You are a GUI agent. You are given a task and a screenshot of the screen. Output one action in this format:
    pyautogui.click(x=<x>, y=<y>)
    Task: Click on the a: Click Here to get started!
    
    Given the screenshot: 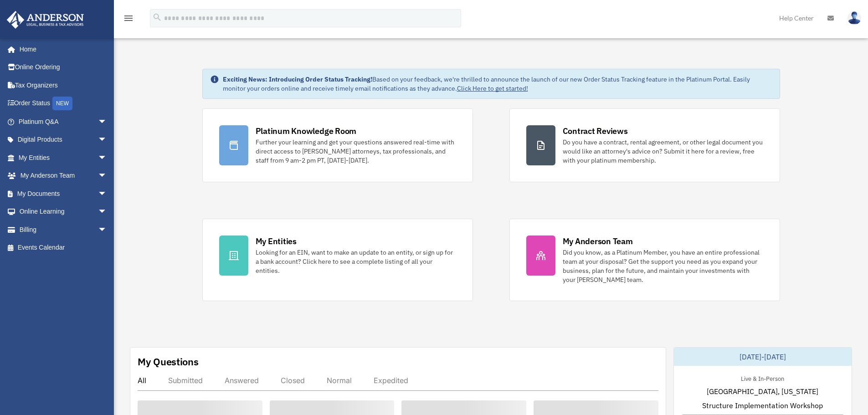 What is the action you would take?
    pyautogui.click(x=493, y=88)
    